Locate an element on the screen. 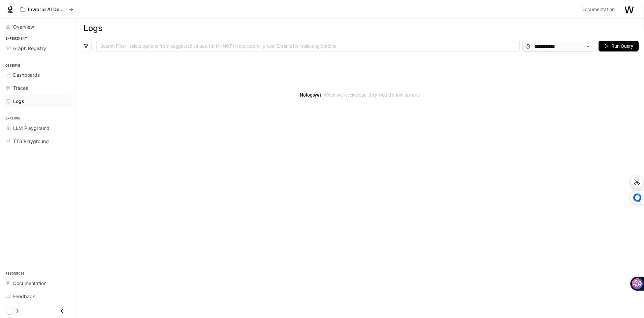 This screenshot has width=644, height=318. p: Inworld AI Demos is located at coordinates (47, 9).